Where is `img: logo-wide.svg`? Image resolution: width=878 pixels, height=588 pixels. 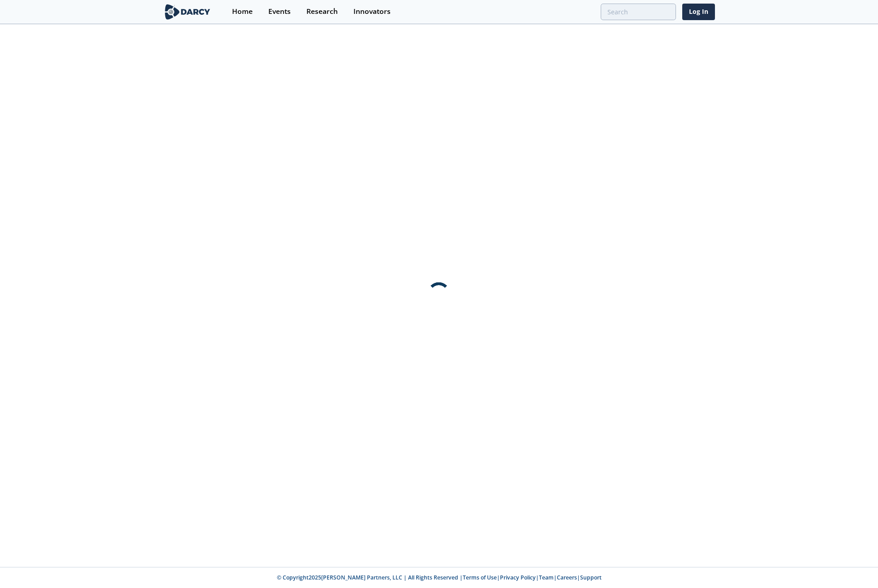 img: logo-wide.svg is located at coordinates (187, 12).